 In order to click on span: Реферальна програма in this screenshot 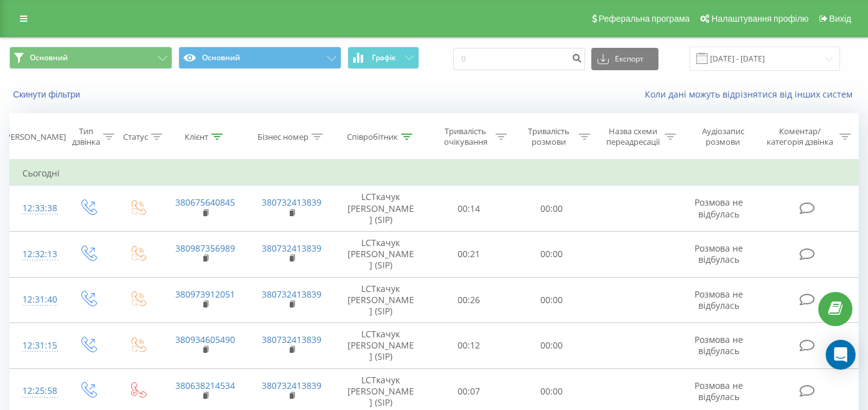, I will do `click(644, 19)`.